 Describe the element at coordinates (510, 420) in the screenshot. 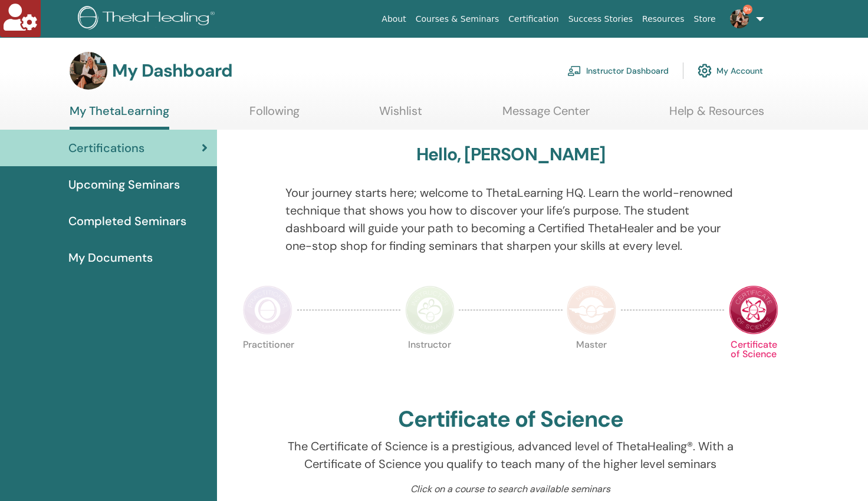

I see `h2: Certificate of Science` at that location.